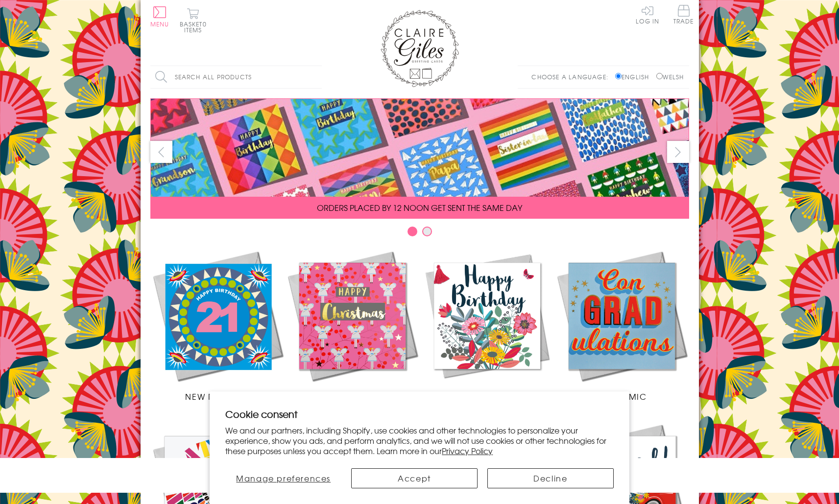  I want to click on p: Choose a language:, so click(571, 77).